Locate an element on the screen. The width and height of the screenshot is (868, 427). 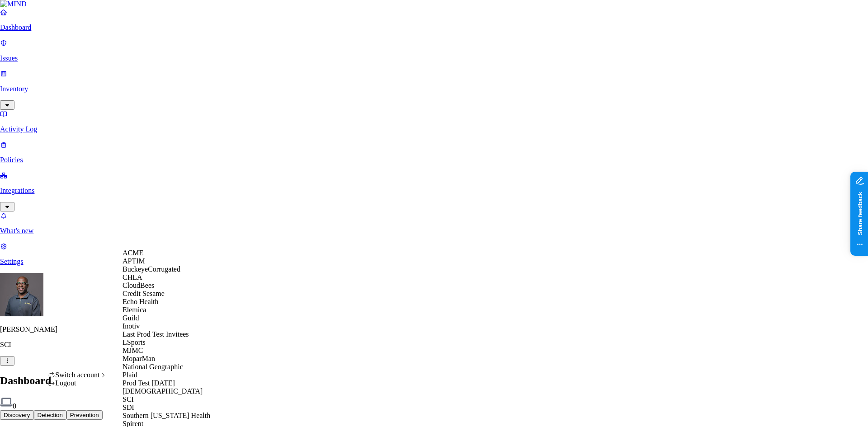
span: Credit Sesame is located at coordinates (143, 293).